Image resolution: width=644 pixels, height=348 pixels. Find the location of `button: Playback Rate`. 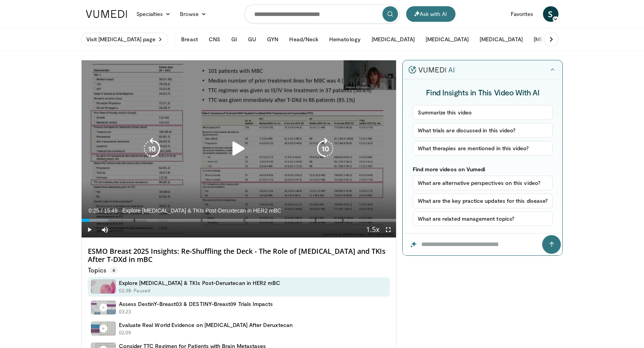

button: Playback Rate is located at coordinates (373, 230).